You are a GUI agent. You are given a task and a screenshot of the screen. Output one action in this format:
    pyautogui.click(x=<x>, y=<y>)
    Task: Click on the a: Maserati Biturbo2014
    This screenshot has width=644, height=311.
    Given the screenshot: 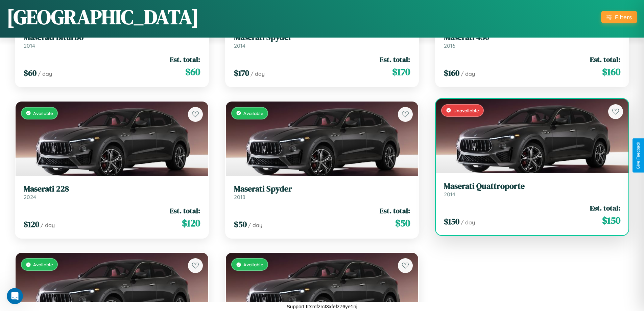 What is the action you would take?
    pyautogui.click(x=112, y=40)
    